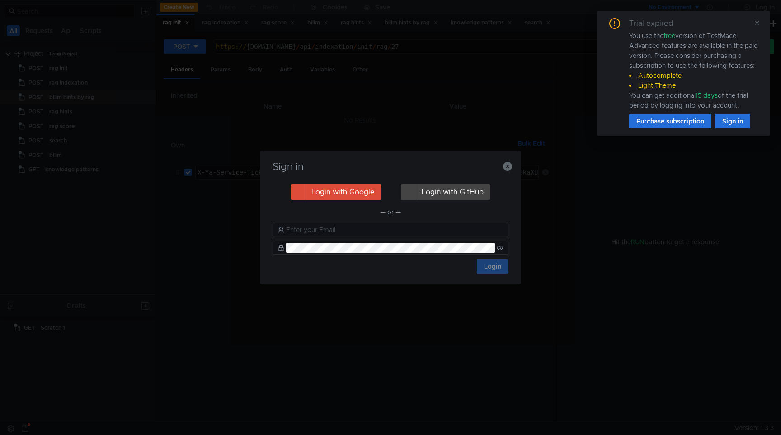 Image resolution: width=781 pixels, height=435 pixels. What do you see at coordinates (695, 76) in the screenshot?
I see `li: Autocomplete` at bounding box center [695, 76].